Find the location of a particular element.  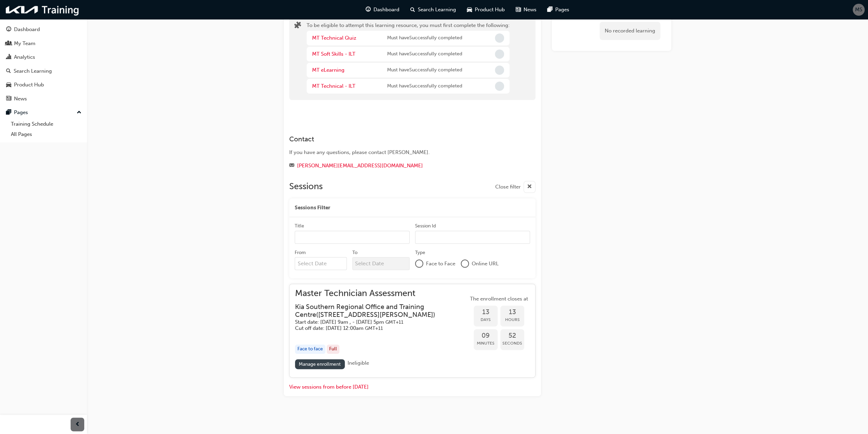

span: chart-icon is located at coordinates (8, 58).